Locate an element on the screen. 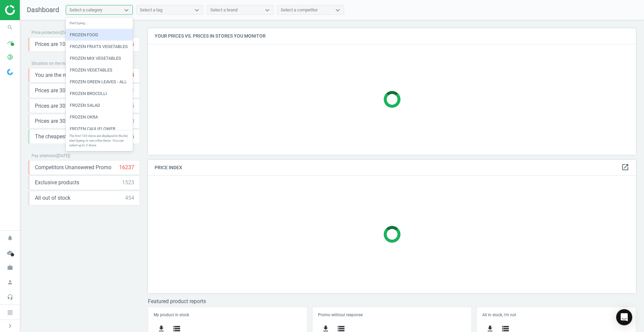  div: 454 is located at coordinates (130, 198).